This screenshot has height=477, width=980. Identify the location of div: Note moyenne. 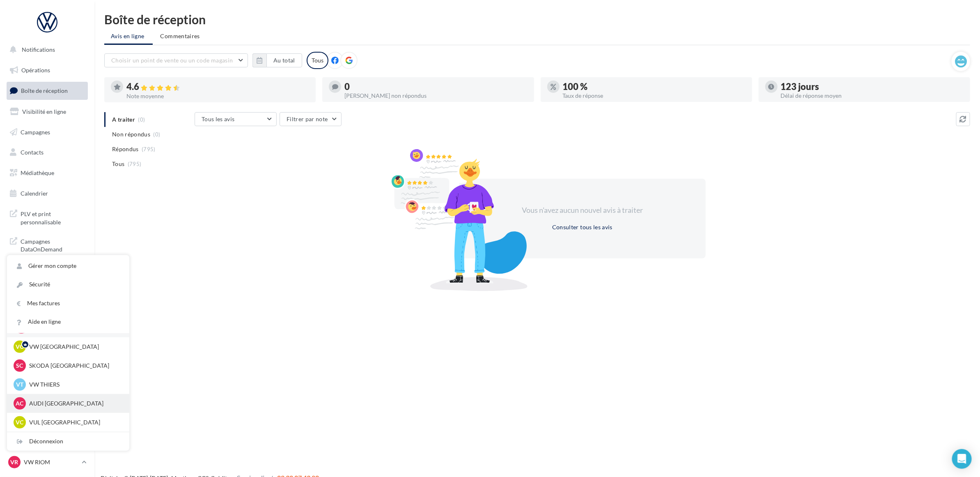
(218, 96).